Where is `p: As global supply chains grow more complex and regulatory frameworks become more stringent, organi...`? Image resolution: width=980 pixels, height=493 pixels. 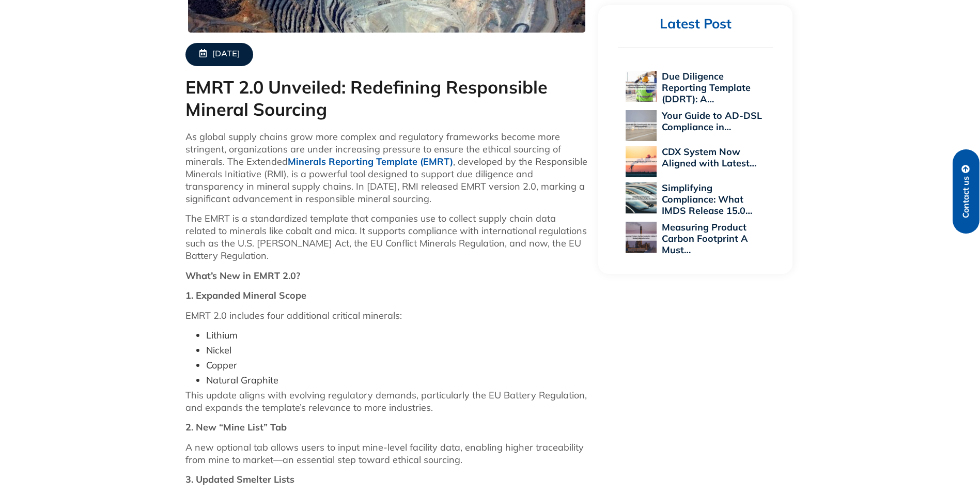
p: As global supply chains grow more complex and regulatory frameworks become more stringent, organi... is located at coordinates (387, 168).